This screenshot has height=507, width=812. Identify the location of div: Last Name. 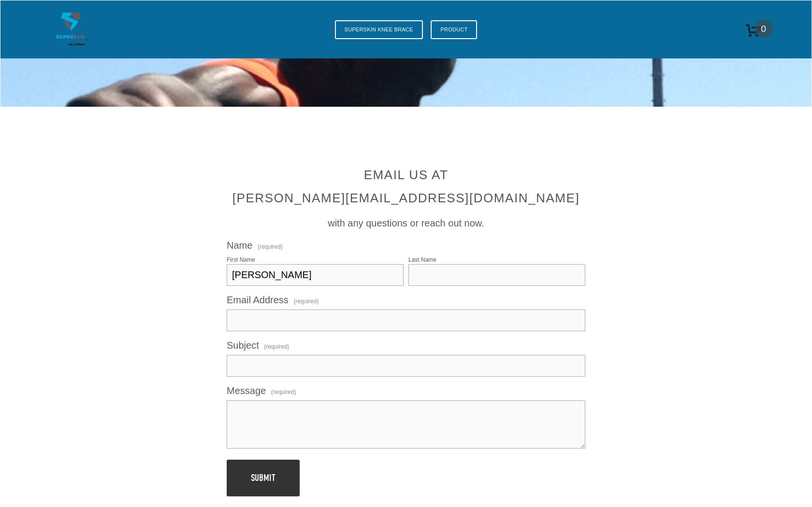
(423, 260).